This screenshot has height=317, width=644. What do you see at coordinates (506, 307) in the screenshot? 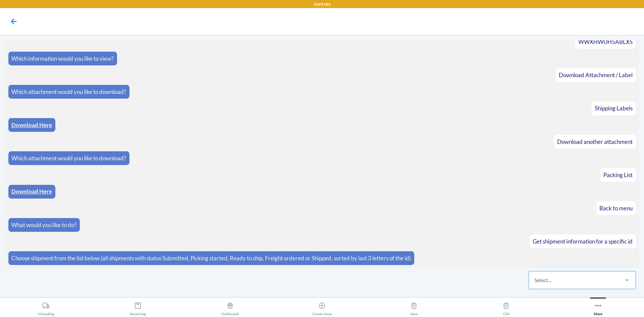
I see `div: Old` at bounding box center [506, 307].